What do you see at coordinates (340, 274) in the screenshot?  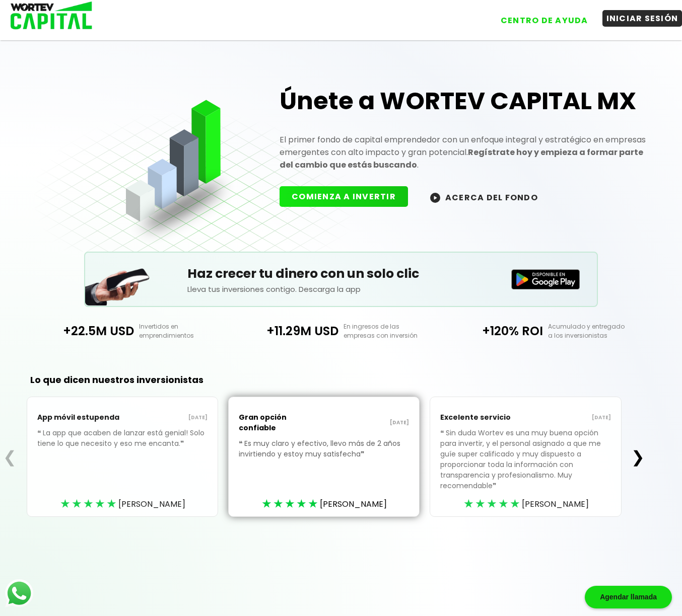 I see `h5: Haz crecer tu dinero con un solo clic` at bounding box center [340, 274].